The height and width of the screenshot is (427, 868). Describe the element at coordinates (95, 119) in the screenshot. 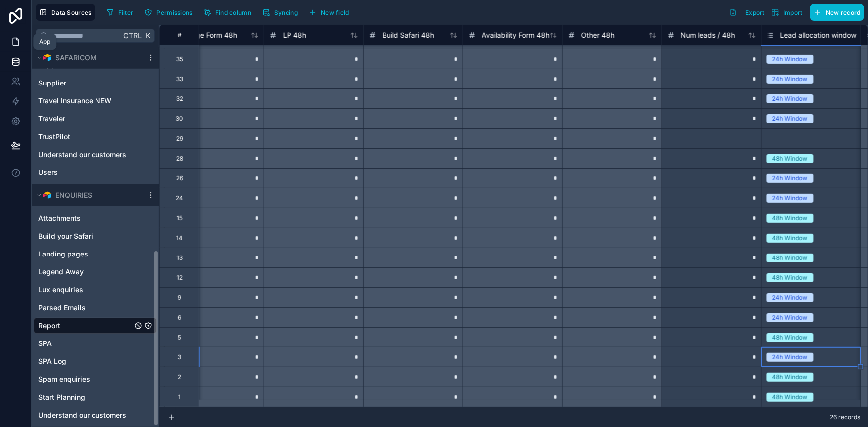

I see `a: Traveler` at that location.